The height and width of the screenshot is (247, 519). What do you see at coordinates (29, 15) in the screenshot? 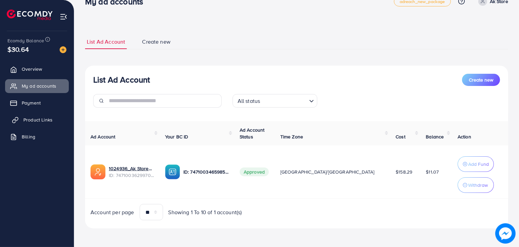
I see `img: logo` at bounding box center [29, 15].